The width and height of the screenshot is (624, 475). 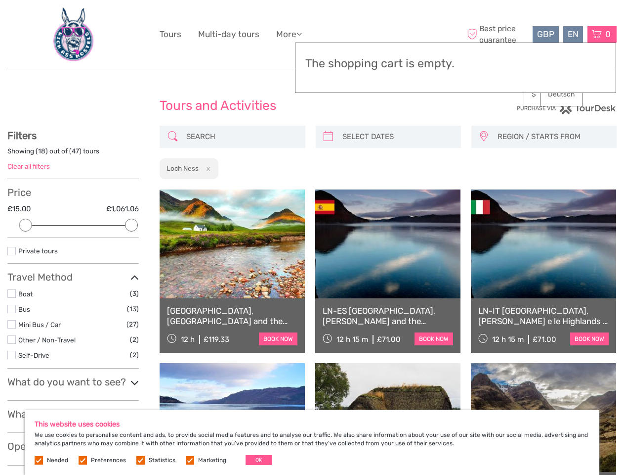 What do you see at coordinates (289, 34) in the screenshot?
I see `a: More` at bounding box center [289, 34].